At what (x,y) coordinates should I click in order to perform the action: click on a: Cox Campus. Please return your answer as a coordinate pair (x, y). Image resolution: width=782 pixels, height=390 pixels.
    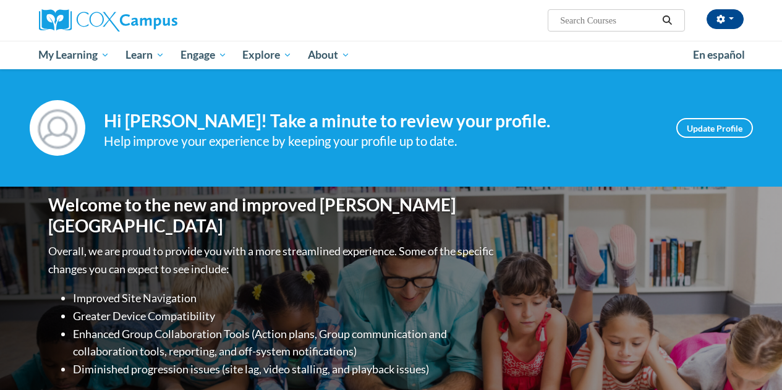
    Looking at the image, I should click on (150, 20).